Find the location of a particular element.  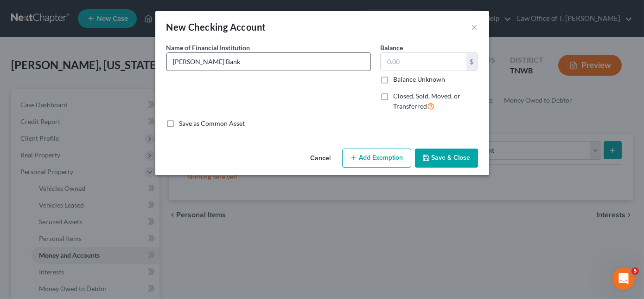

button: Save & Close is located at coordinates (447, 159).